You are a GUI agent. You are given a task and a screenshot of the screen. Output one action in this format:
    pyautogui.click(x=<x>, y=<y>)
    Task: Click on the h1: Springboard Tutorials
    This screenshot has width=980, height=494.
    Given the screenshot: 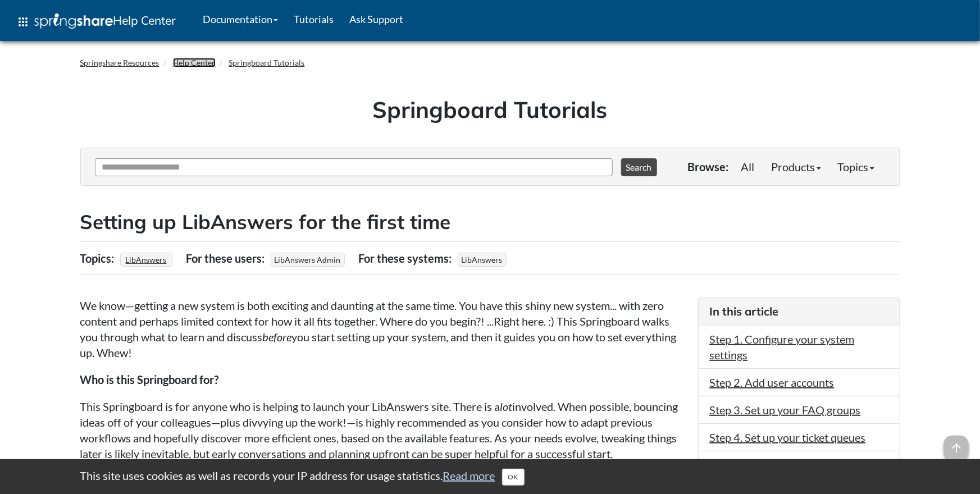 What is the action you would take?
    pyautogui.click(x=490, y=109)
    